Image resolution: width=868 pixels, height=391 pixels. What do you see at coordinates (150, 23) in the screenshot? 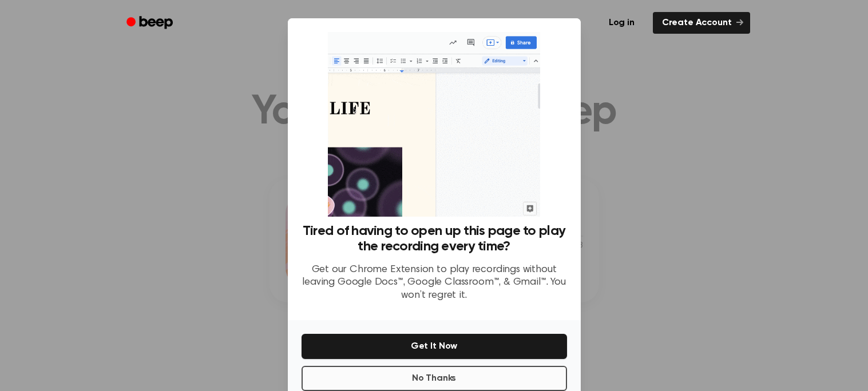
I see `a: Beep` at bounding box center [150, 23].